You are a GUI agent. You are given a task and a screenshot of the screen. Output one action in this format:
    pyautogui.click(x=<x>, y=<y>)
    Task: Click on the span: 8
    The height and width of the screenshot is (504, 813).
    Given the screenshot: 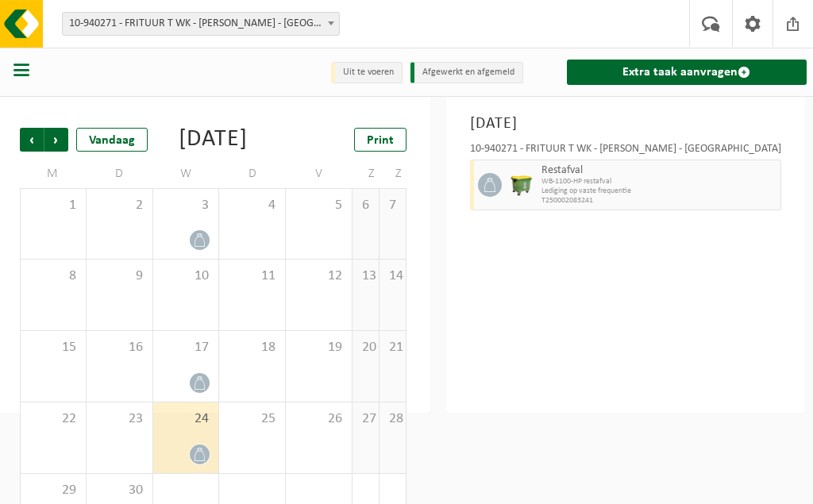 What is the action you would take?
    pyautogui.click(x=53, y=276)
    